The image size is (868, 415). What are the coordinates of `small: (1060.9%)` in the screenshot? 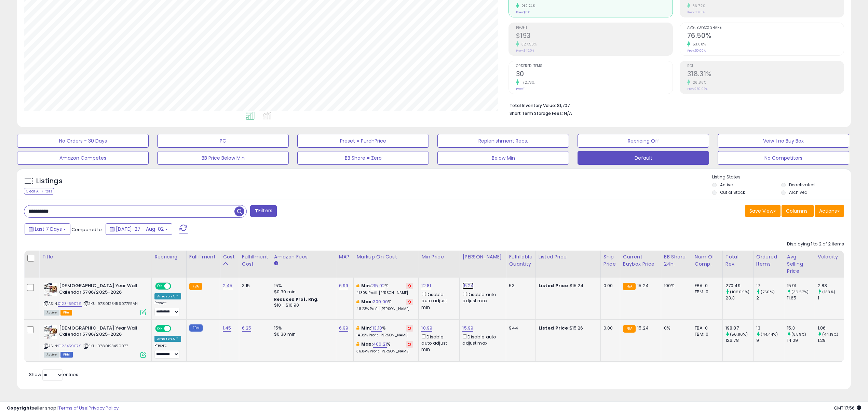 It's located at (740, 292).